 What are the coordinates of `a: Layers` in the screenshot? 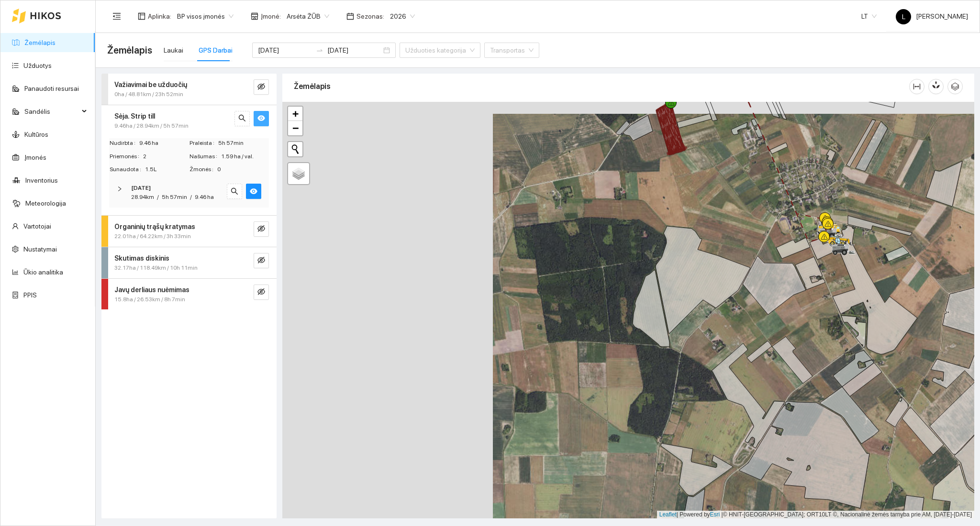 It's located at (298, 174).